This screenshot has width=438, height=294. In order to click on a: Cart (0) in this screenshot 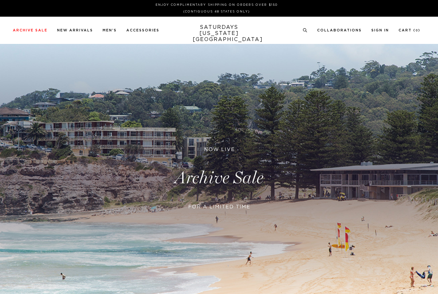, I will do `click(409, 30)`.